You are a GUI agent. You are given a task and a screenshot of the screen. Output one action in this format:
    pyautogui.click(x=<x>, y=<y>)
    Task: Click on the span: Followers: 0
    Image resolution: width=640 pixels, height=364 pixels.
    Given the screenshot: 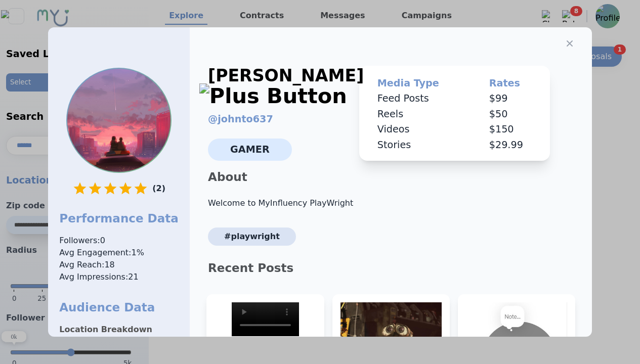 What is the action you would take?
    pyautogui.click(x=119, y=241)
    